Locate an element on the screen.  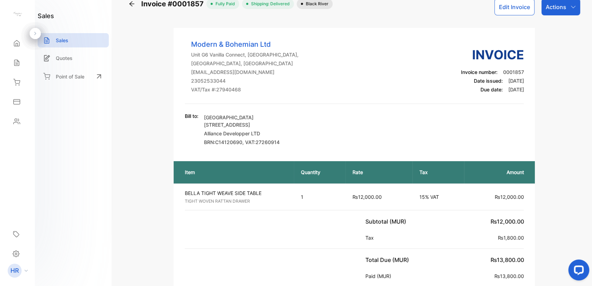
p: Actions is located at coordinates (556, 7).